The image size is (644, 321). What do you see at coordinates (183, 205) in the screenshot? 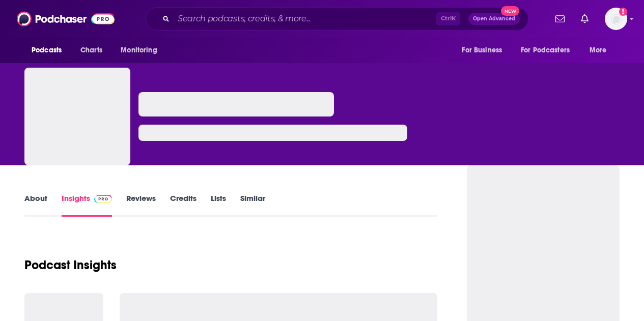
I see `a: Credits` at bounding box center [183, 205].